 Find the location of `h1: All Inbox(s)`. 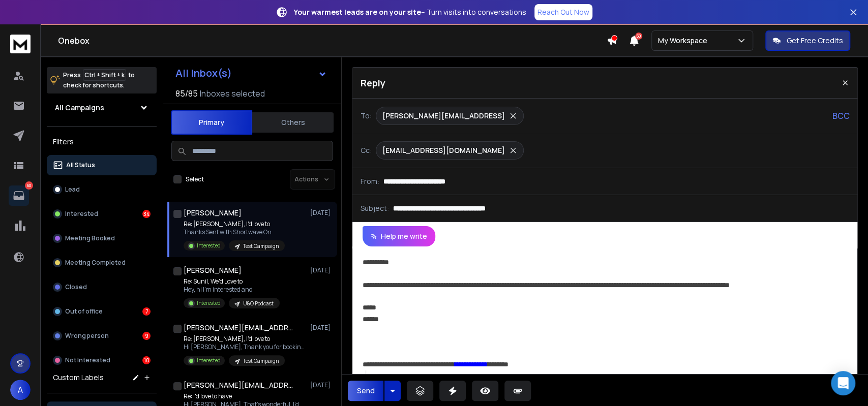

h1: All Inbox(s) is located at coordinates (203, 73).